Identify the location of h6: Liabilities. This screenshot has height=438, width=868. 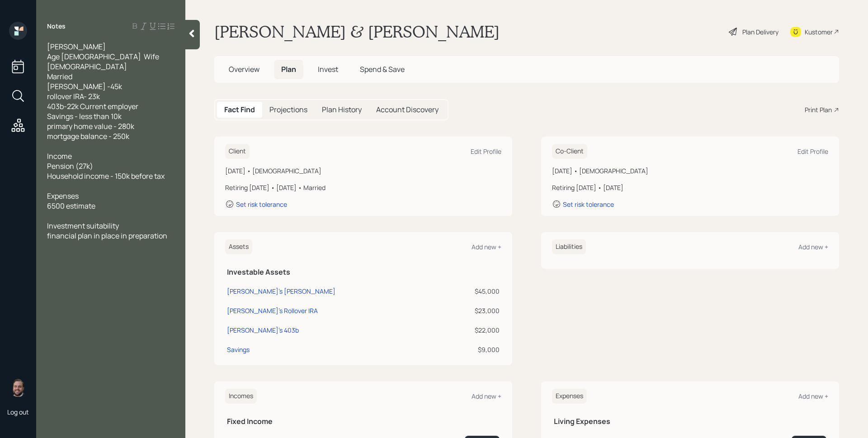
(569, 247).